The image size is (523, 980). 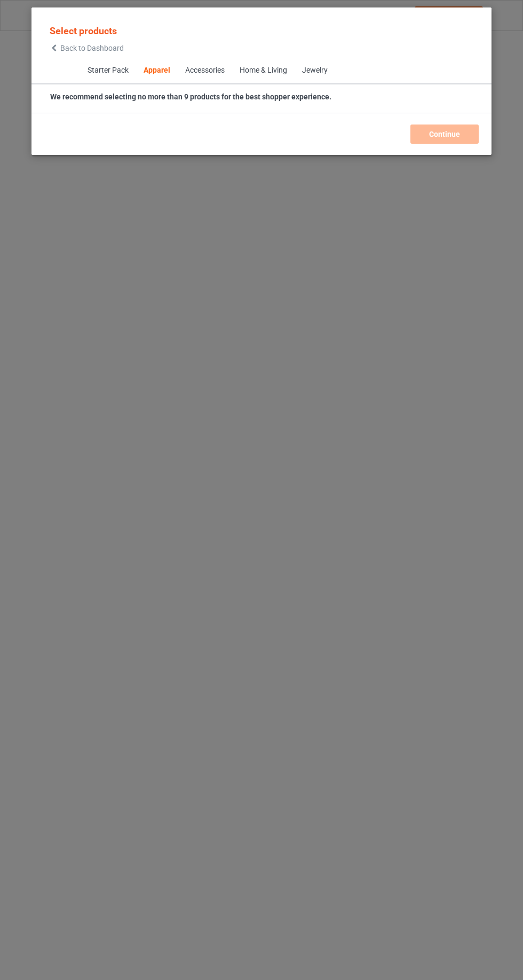 What do you see at coordinates (156, 71) in the screenshot?
I see `div: Apparel` at bounding box center [156, 71].